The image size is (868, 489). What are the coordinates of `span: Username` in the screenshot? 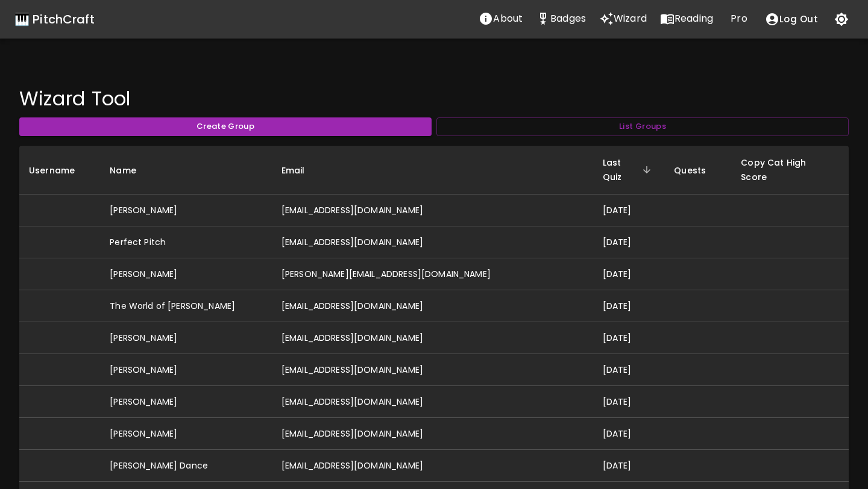 It's located at (60, 170).